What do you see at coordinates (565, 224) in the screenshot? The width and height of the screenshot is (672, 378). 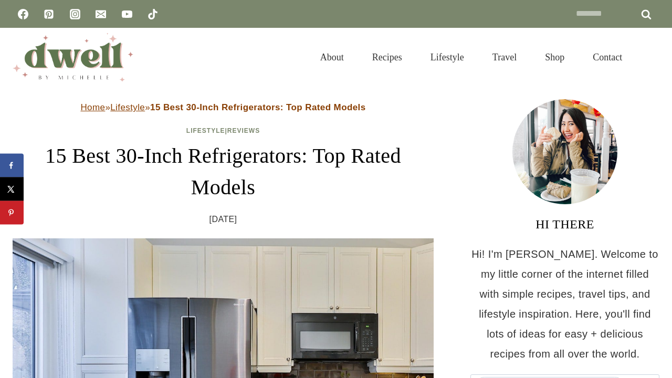 I see `h3: HI THERE` at bounding box center [565, 224].